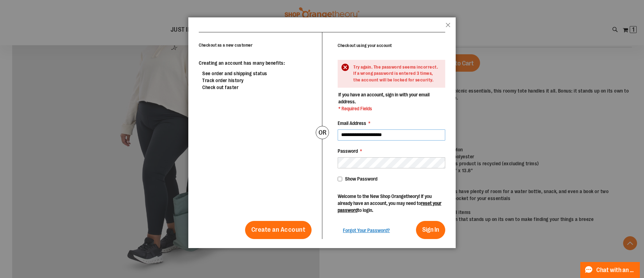  I want to click on span: * Required Fields, so click(391, 109).